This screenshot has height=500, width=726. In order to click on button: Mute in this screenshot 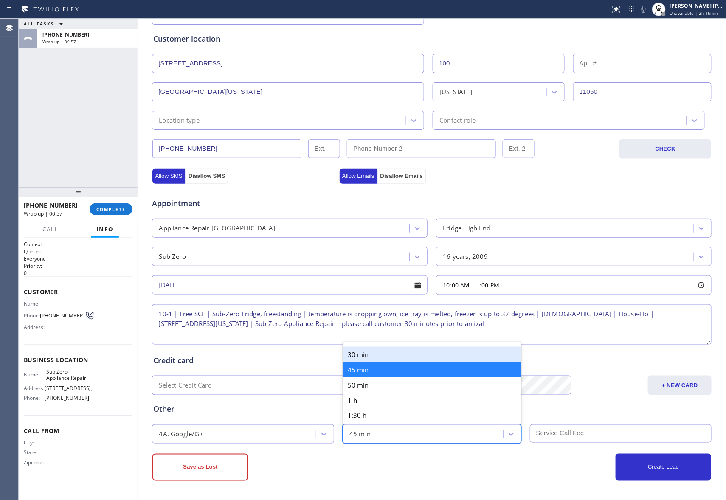, I will do `click(644, 9)`.